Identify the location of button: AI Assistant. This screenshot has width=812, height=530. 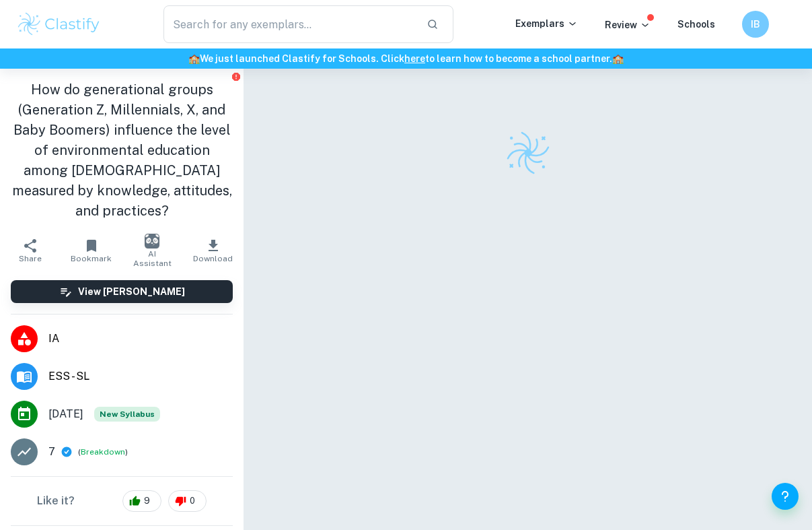
(152, 250).